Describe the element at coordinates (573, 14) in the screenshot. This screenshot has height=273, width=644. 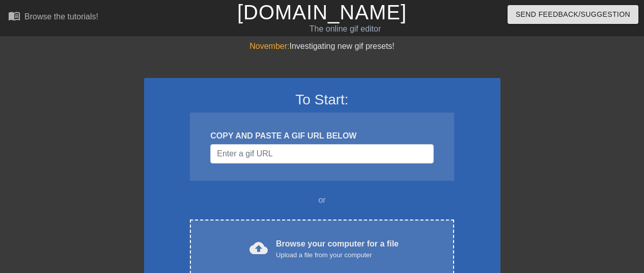
I see `span: Send Feedback/Suggestion` at that location.